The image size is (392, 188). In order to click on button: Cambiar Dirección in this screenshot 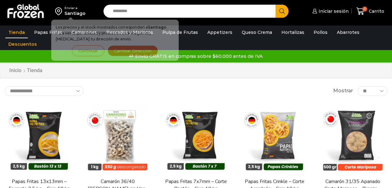, I will do `click(133, 51)`.